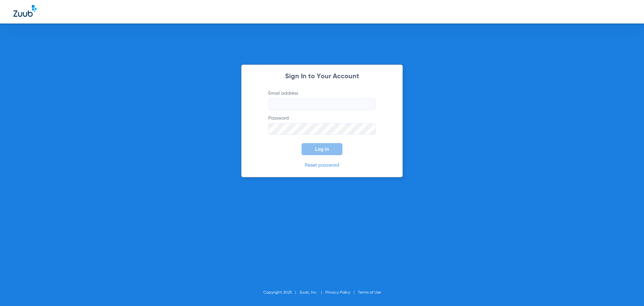 The image size is (644, 306). Describe the element at coordinates (338, 292) in the screenshot. I see `a: Privacy Policy` at that location.